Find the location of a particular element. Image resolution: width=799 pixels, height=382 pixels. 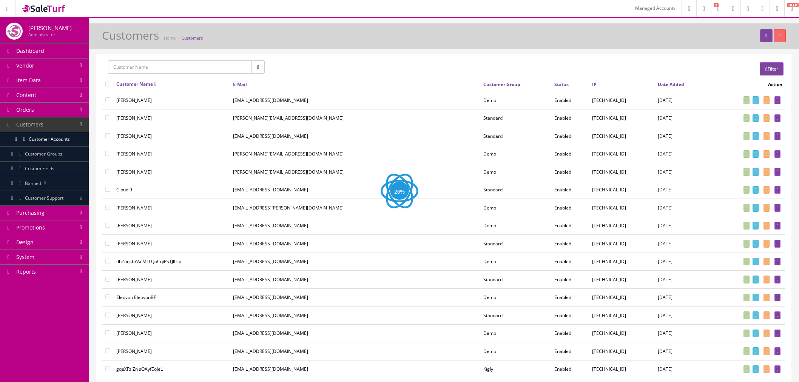

a: Customer Name is located at coordinates (136, 84).